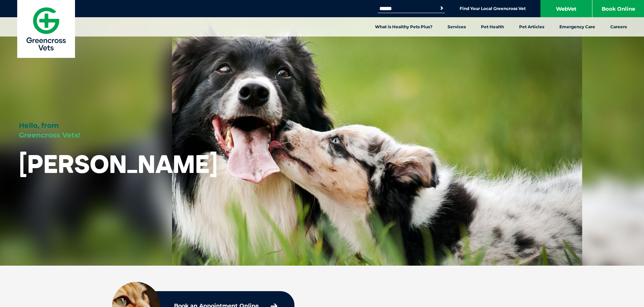 This screenshot has height=307, width=644. I want to click on a: What is Healthy Pets Plus?, so click(403, 27).